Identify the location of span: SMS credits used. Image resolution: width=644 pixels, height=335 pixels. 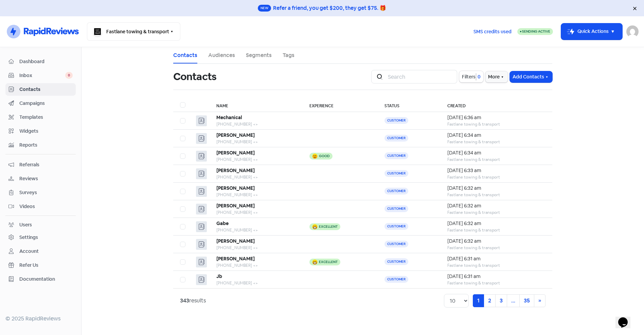
(493, 31).